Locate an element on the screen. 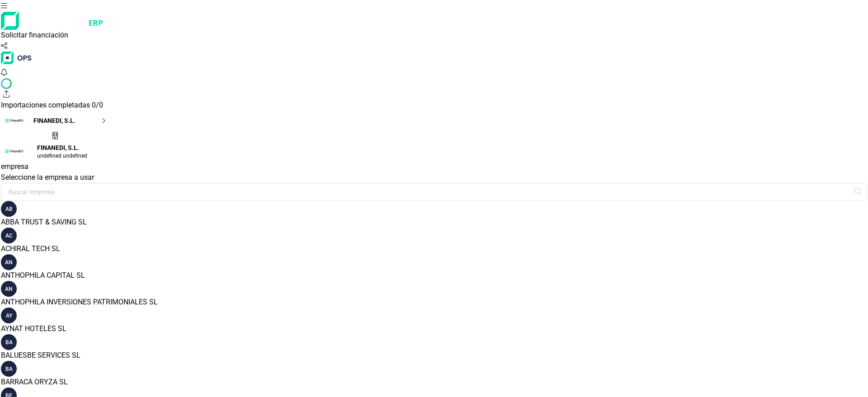  p: undefined undefined is located at coordinates (73, 156).